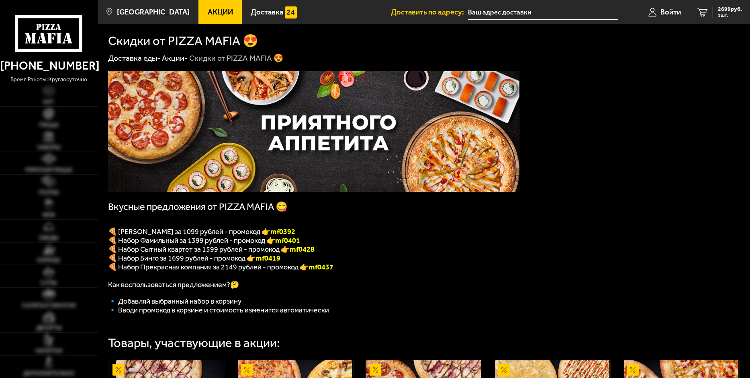 This screenshot has width=750, height=378. I want to click on span: Дополнительно, so click(49, 373).